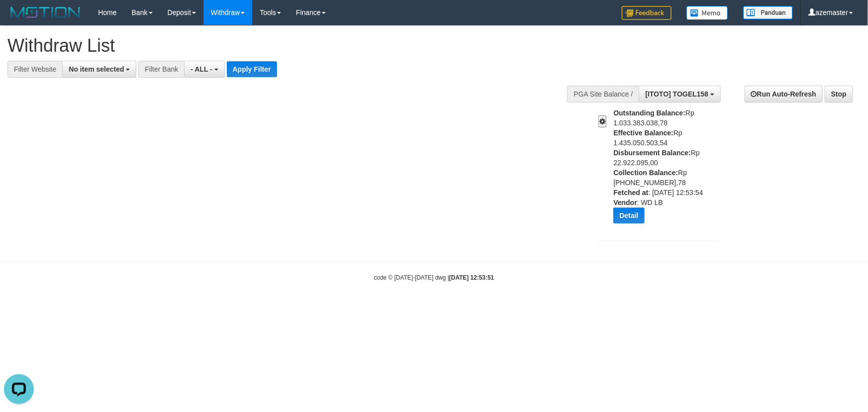 The height and width of the screenshot is (412, 868). What do you see at coordinates (625, 203) in the screenshot?
I see `b: Vendor` at bounding box center [625, 203].